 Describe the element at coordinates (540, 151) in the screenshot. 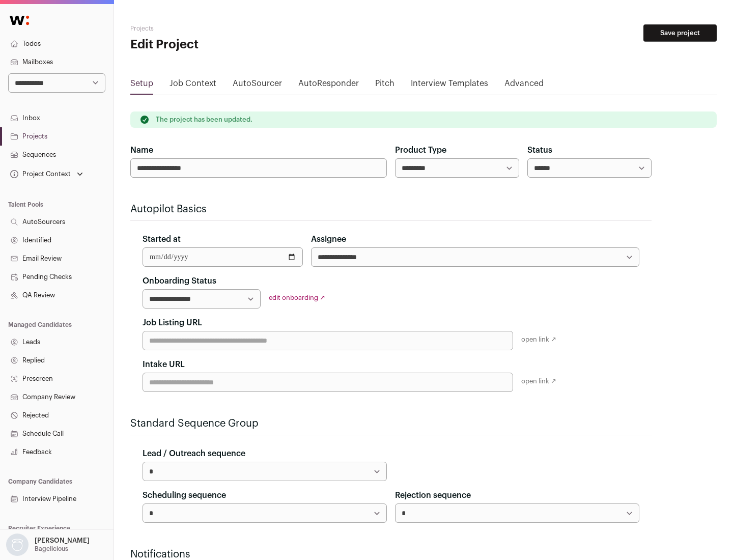

I see `label: Status` at that location.